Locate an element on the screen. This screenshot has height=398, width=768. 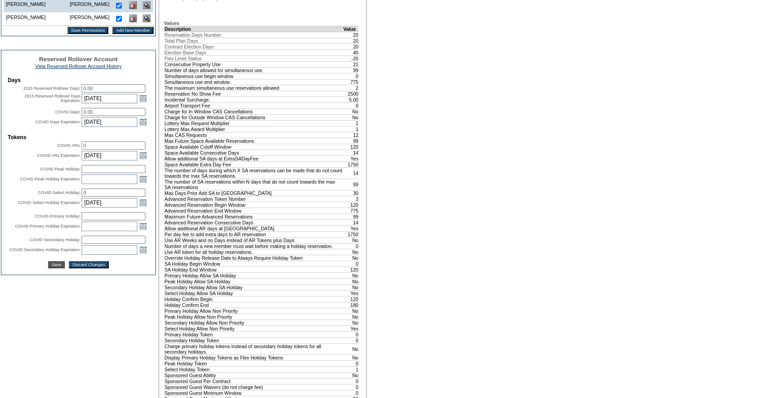
td: Peak Holiday Allow SA Holiday is located at coordinates (254, 281).